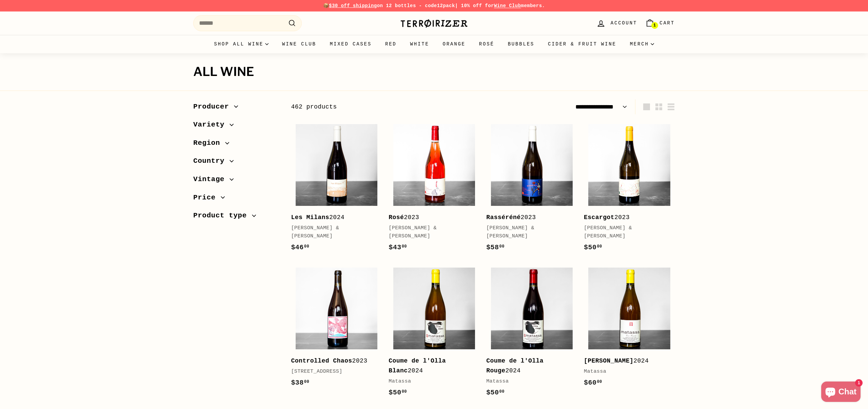  What do you see at coordinates (514, 366) in the screenshot?
I see `b: Coume de l'Olla Rouge` at bounding box center [514, 366].